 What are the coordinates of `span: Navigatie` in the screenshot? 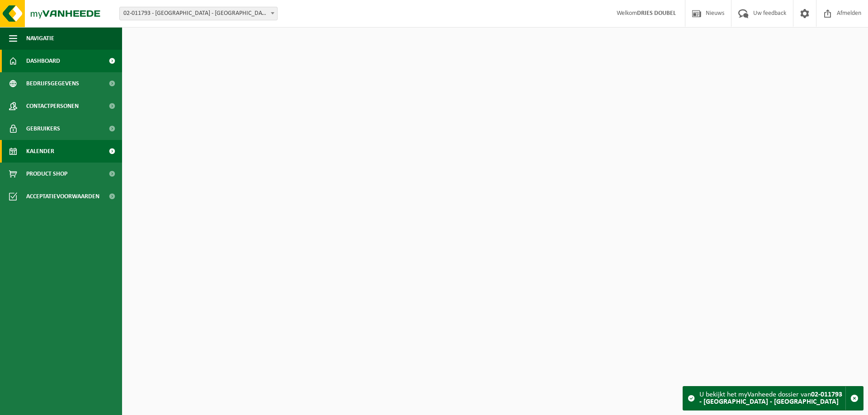 It's located at (40, 38).